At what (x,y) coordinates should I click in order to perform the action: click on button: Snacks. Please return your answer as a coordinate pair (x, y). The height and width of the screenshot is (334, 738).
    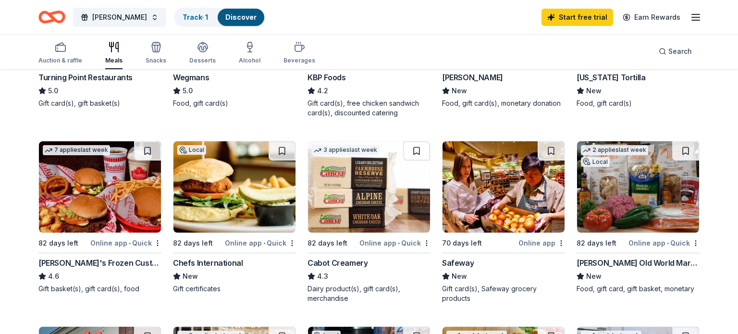
    Looking at the image, I should click on (156, 53).